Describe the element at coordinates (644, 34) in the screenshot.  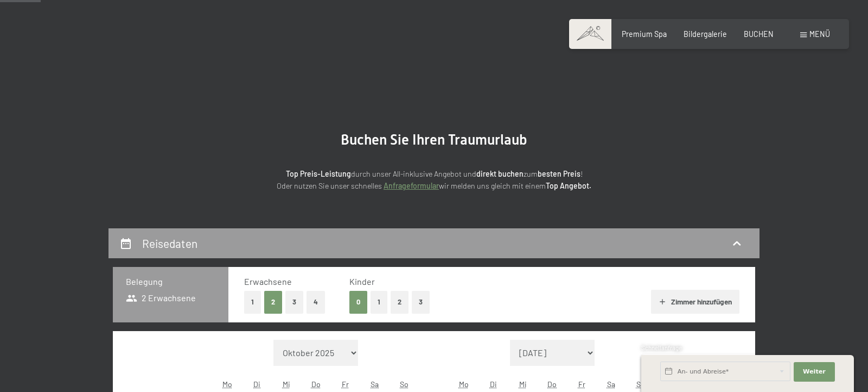
I see `a: Premium Spa` at that location.